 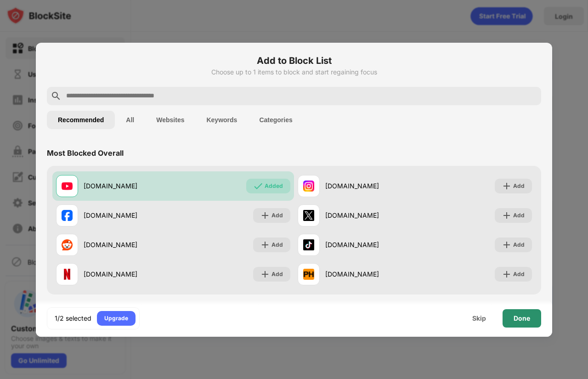 What do you see at coordinates (276, 120) in the screenshot?
I see `button: Categories` at bounding box center [276, 120].